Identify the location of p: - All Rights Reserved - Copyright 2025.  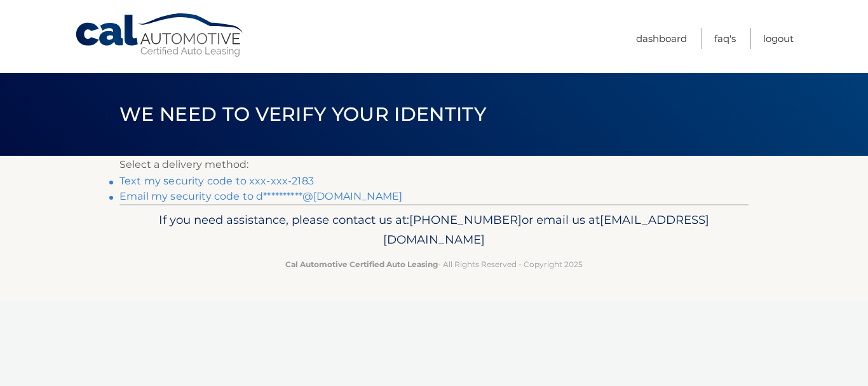
(434, 264).